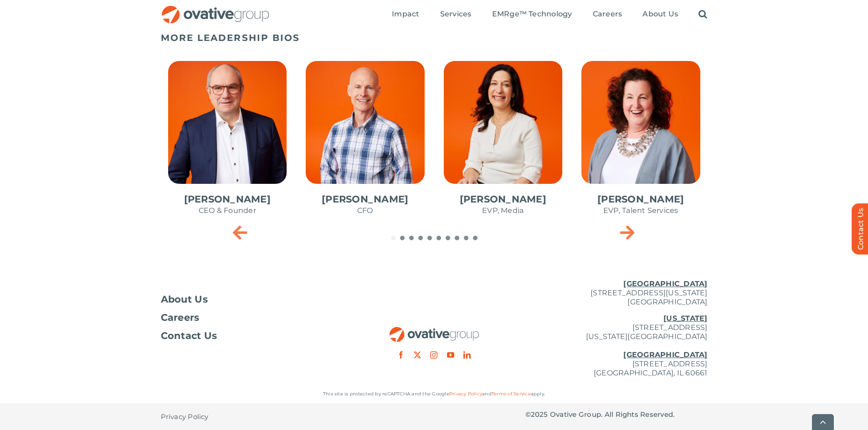  Describe the element at coordinates (532, 15) in the screenshot. I see `span: EMRge™ Technology` at that location.